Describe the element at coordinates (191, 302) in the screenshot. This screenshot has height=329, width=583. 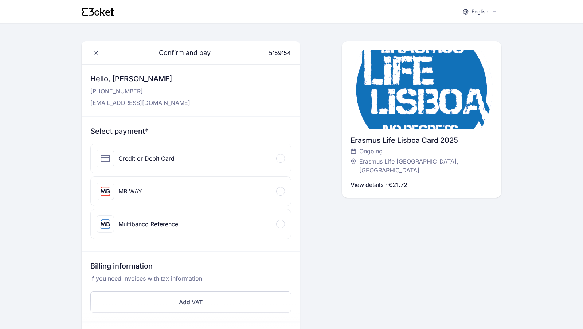
I see `button: Add VAT` at that location.